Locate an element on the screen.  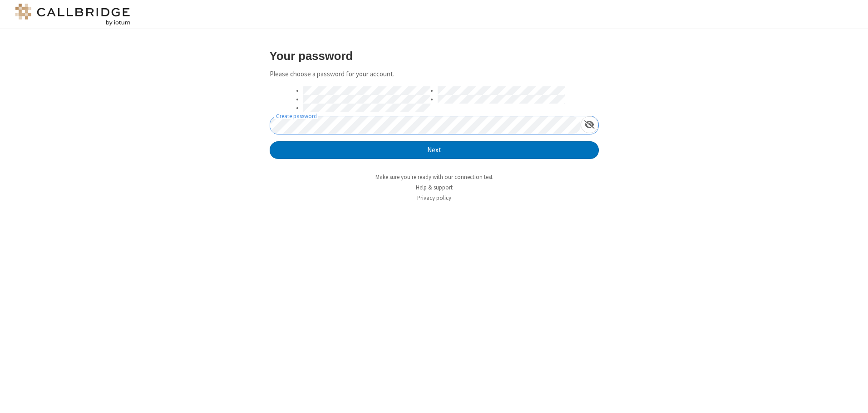
div: Show password is located at coordinates (589, 124).